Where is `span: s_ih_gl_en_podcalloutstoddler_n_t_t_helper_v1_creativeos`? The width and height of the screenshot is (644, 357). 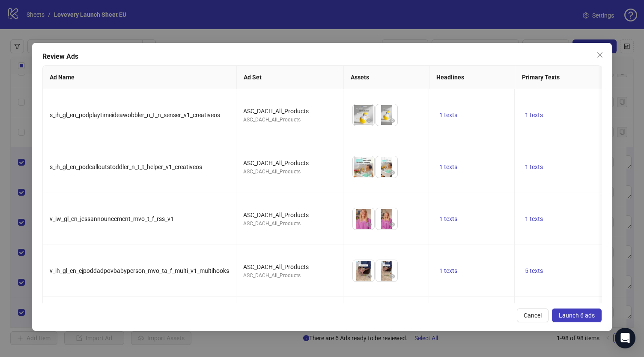 span: s_ih_gl_en_podcalloutstoddler_n_t_t_helper_v1_creativeos is located at coordinates (126, 167).